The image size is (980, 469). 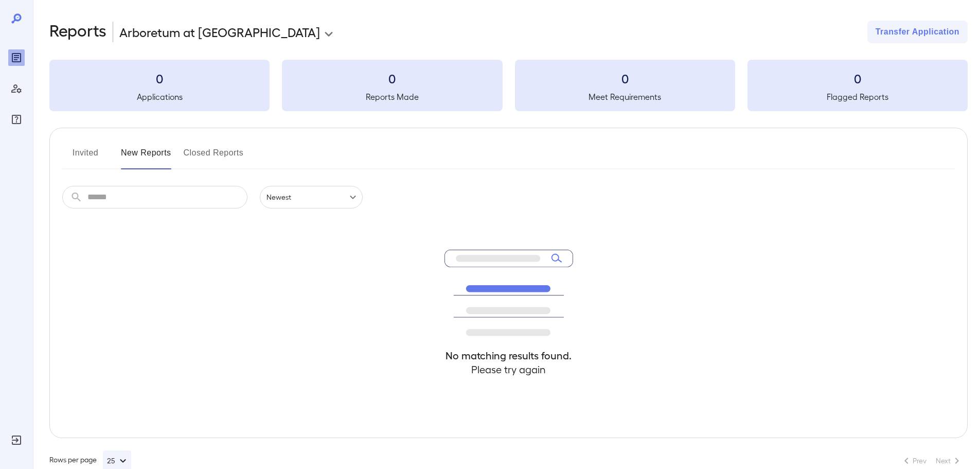 I want to click on button: Transfer Application, so click(x=917, y=32).